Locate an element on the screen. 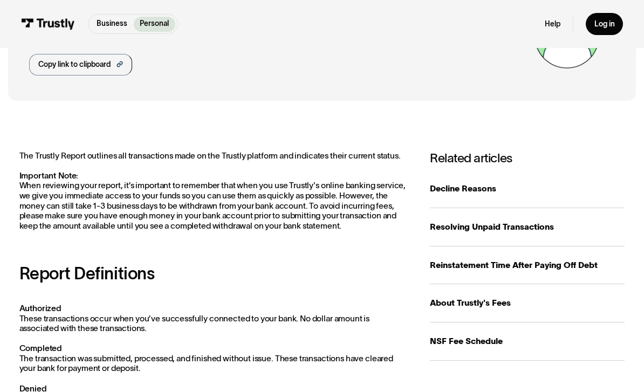  a: NSF Fee Schedule is located at coordinates (527, 342).